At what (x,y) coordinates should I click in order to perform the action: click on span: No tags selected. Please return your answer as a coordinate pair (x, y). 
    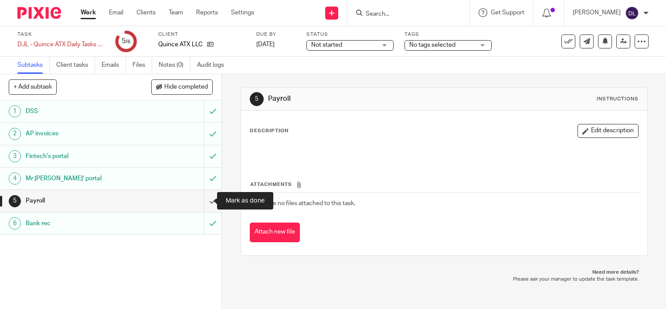
    Looking at the image, I should click on (432, 45).